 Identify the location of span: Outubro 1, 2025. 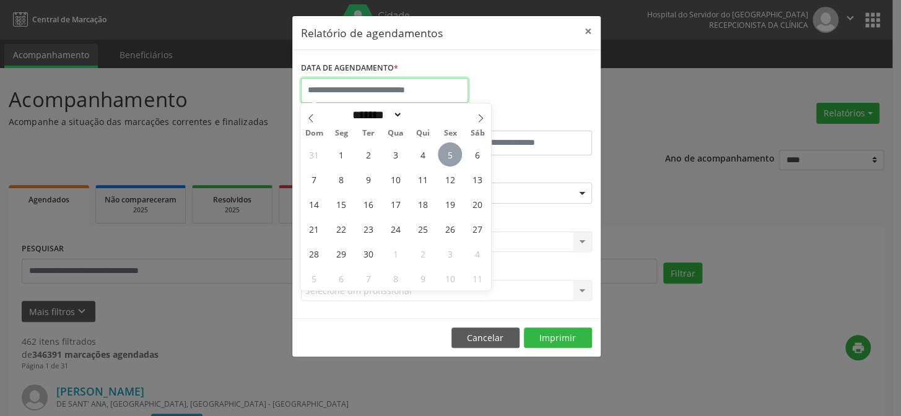
(396, 253).